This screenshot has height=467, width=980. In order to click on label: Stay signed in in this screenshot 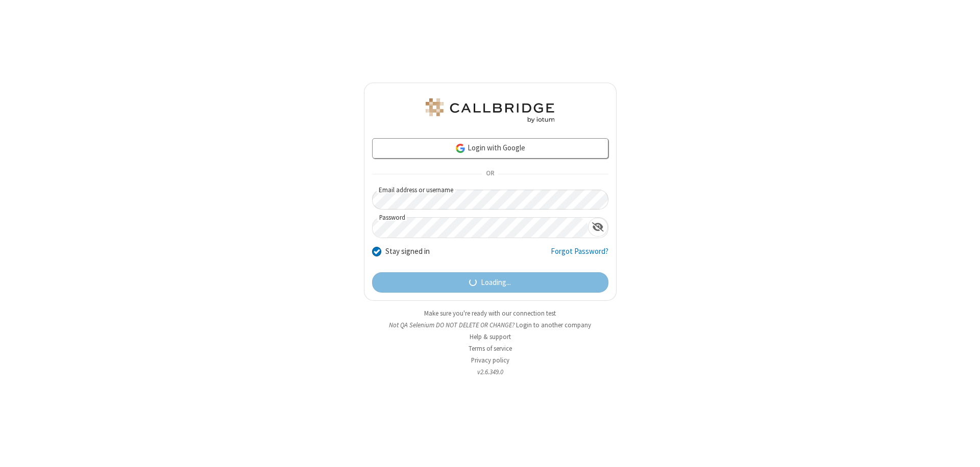, I will do `click(408, 251)`.